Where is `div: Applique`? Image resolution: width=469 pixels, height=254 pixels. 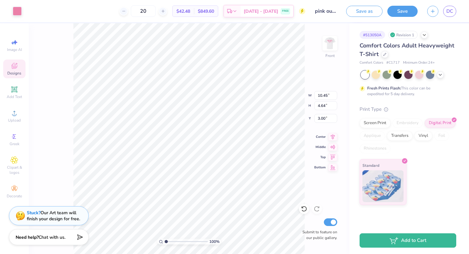 div: Applique is located at coordinates (372, 136).